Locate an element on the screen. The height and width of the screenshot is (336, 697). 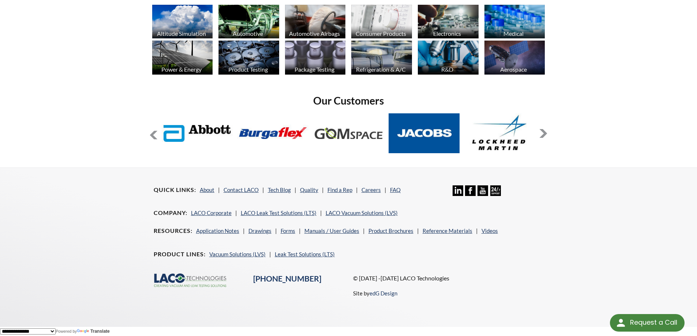
img: industry_ProductTesting_670x376.jpg is located at coordinates (249, 57).